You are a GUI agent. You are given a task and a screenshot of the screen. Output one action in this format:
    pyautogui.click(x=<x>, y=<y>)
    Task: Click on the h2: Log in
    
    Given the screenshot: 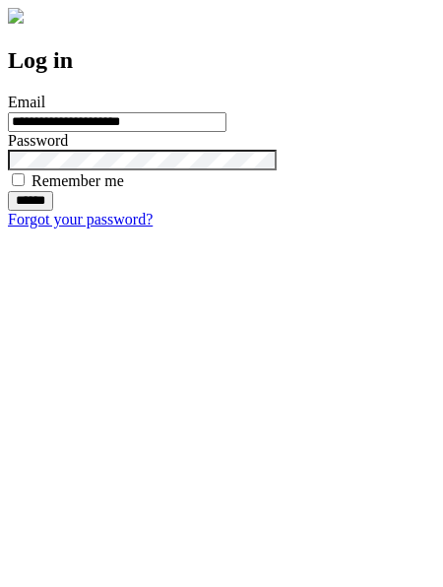 What is the action you would take?
    pyautogui.click(x=222, y=60)
    